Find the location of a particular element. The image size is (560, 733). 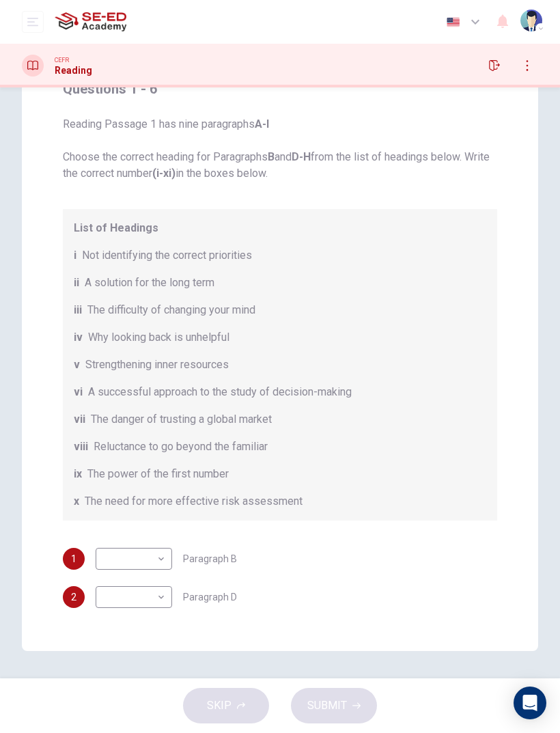

span: ii is located at coordinates (77, 283).